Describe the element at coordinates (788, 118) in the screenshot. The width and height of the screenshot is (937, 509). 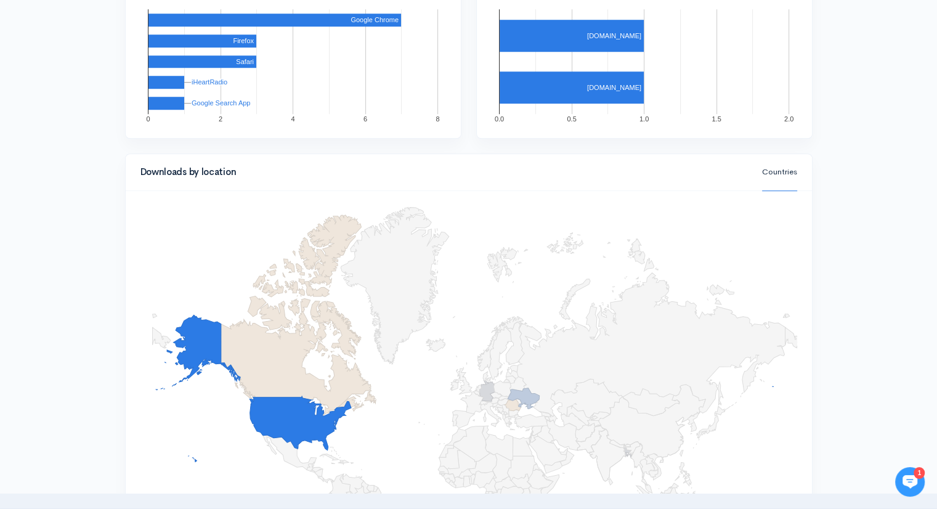
I see `text: 2.0` at that location.